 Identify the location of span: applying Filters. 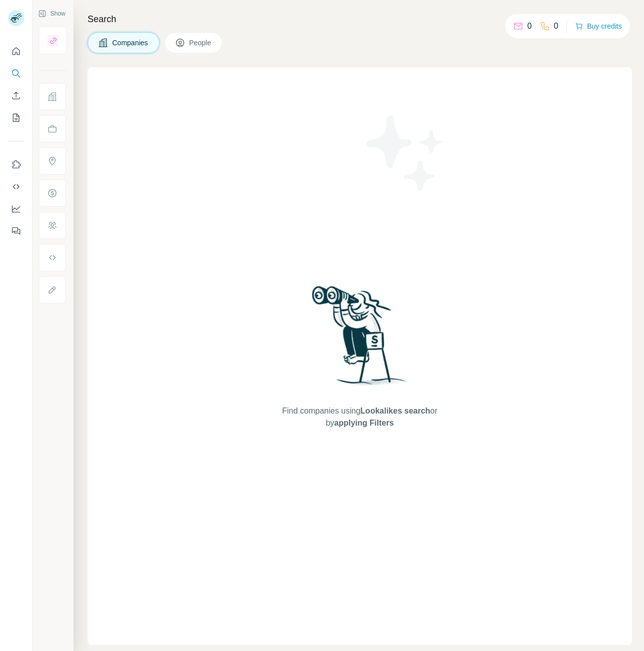
(364, 423).